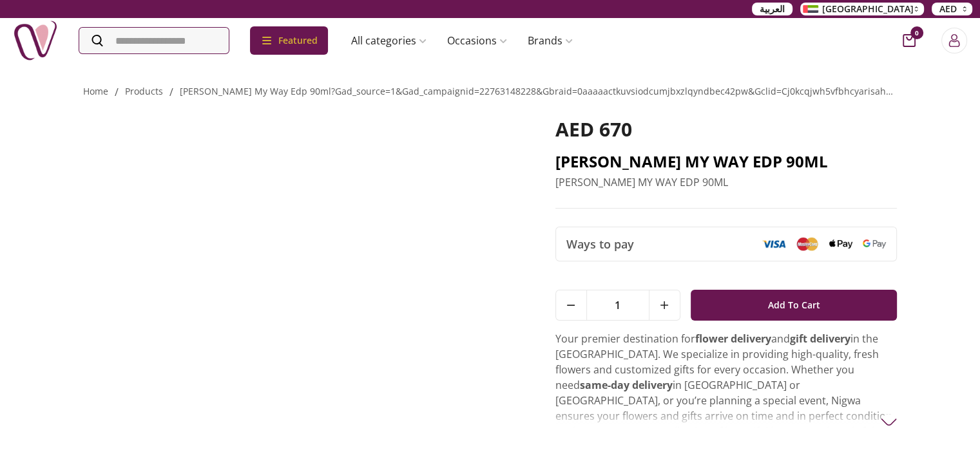 The width and height of the screenshot is (980, 470). I want to click on a: All categories, so click(388, 41).